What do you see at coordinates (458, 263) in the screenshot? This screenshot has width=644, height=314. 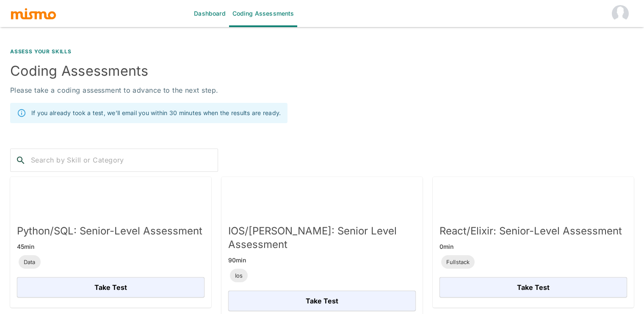 I see `span: Fullstack` at bounding box center [458, 263].